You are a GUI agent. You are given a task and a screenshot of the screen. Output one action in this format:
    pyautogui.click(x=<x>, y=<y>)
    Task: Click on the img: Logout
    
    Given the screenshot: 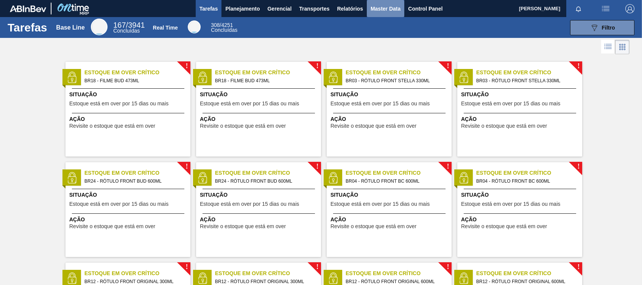 What is the action you would take?
    pyautogui.click(x=630, y=9)
    